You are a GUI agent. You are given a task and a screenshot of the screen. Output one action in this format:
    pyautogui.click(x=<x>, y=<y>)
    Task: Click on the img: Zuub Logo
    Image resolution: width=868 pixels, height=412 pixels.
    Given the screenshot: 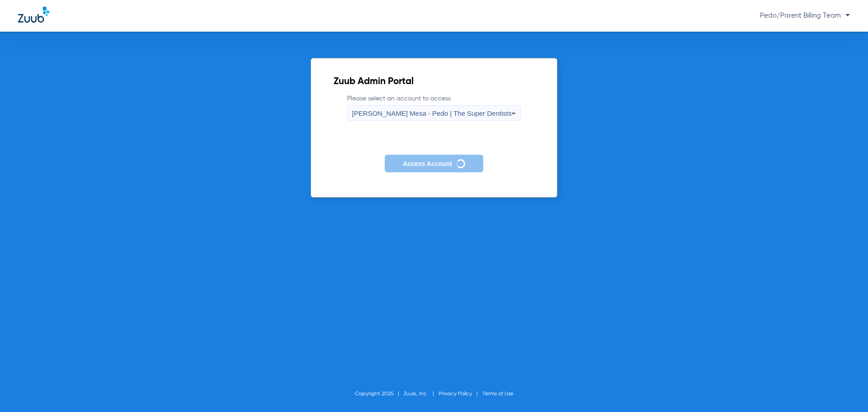 What is the action you would take?
    pyautogui.click(x=33, y=15)
    